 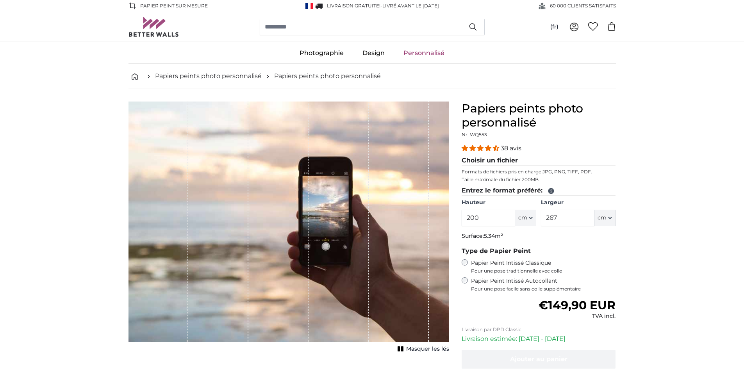 I want to click on p: Taille maximale du fichier 200MB., so click(x=539, y=180).